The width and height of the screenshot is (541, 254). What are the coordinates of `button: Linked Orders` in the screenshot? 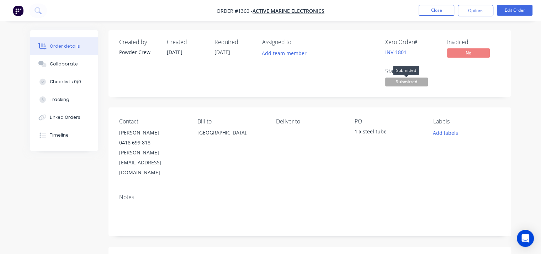 It's located at (64, 117).